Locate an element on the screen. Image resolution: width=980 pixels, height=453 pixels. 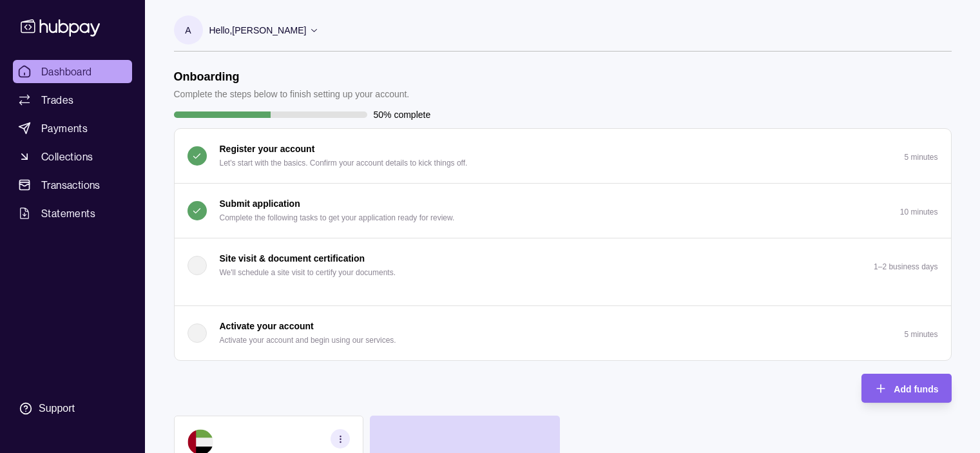
span: Statements is located at coordinates (69, 213).